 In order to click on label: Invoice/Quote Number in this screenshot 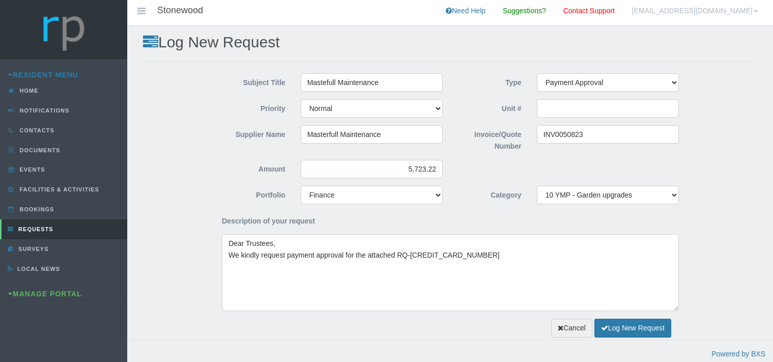, I will do `click(490, 138)`.